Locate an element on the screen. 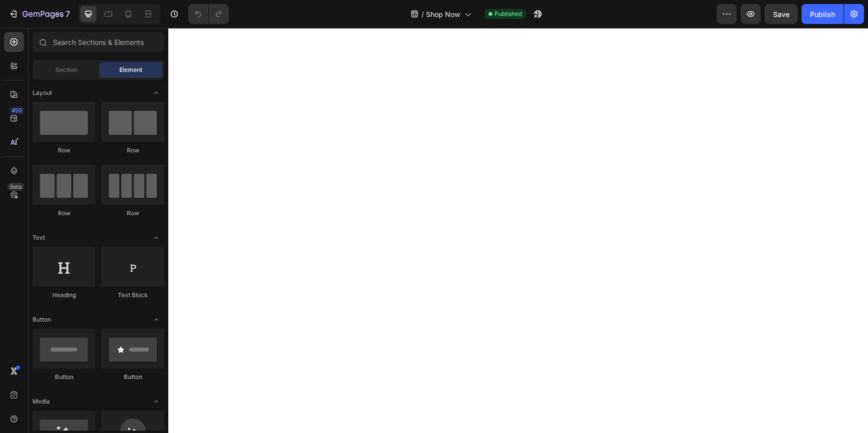  span: Section is located at coordinates (66, 70).